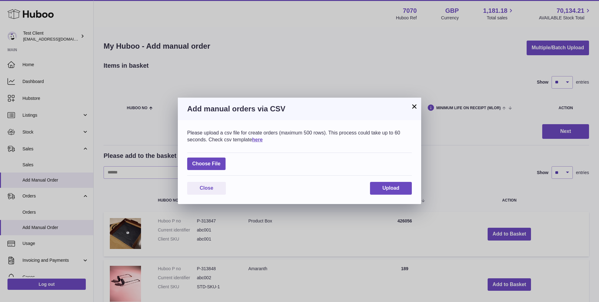 Image resolution: width=599 pixels, height=302 pixels. What do you see at coordinates (206, 164) in the screenshot?
I see `span: Choose File` at bounding box center [206, 164].